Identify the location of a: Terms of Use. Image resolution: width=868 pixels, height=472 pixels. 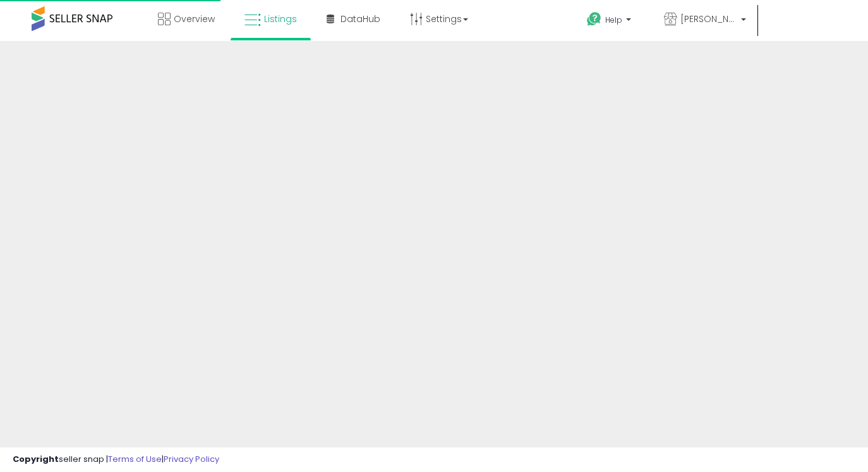
(134, 459).